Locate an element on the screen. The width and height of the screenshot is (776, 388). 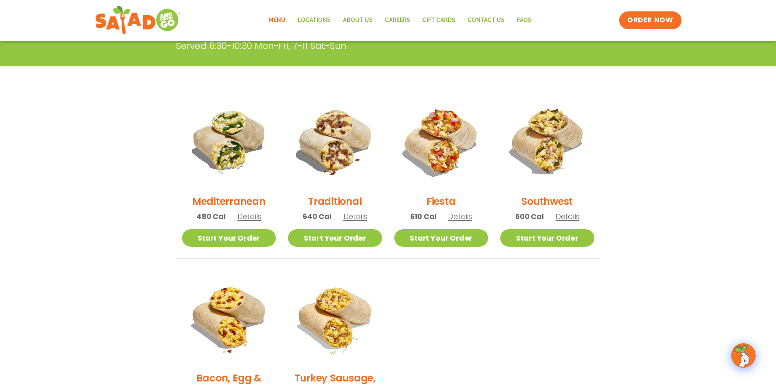
h2: Mediterranean is located at coordinates (229, 201).